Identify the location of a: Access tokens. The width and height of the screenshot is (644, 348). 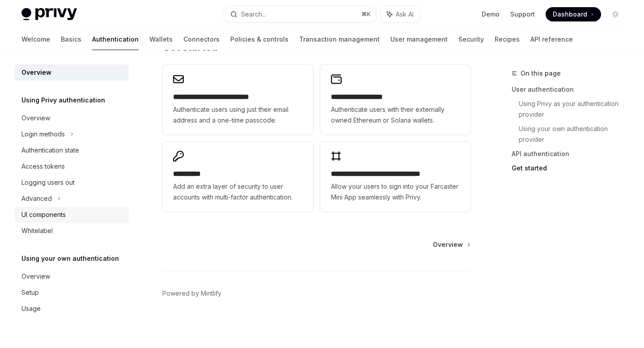
(71, 166).